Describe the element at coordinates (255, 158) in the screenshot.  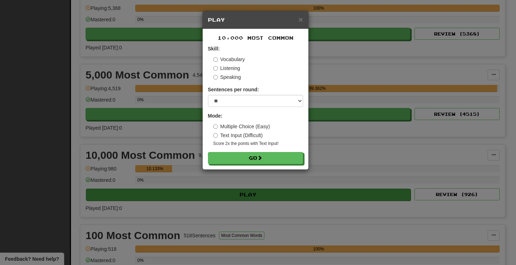
I see `button: Go` at that location.